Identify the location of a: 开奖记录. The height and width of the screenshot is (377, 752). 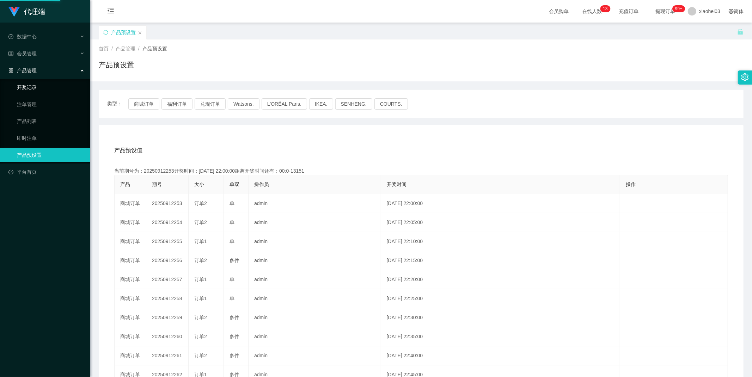
(51, 87).